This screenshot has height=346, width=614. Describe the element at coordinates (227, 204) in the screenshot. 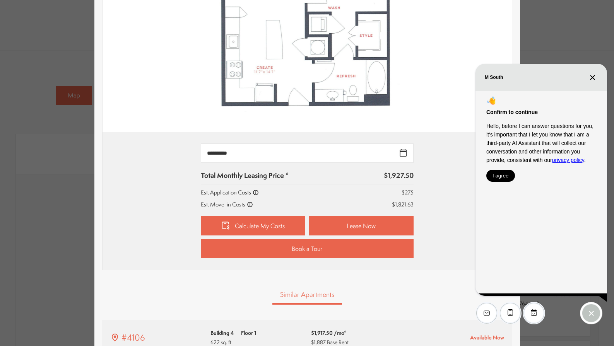

I see `p: Est. Move-in Costs` at that location.